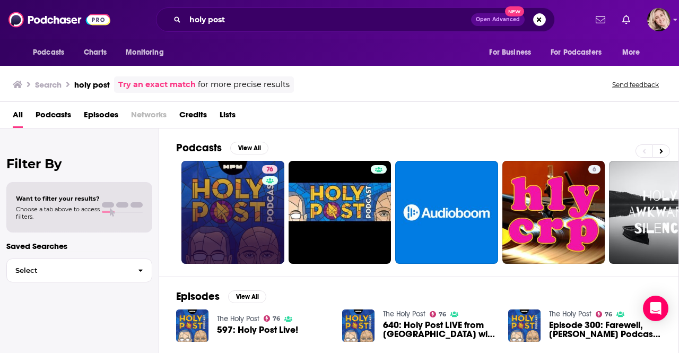 This screenshot has height=353, width=679. I want to click on a: Try an exact match, so click(157, 84).